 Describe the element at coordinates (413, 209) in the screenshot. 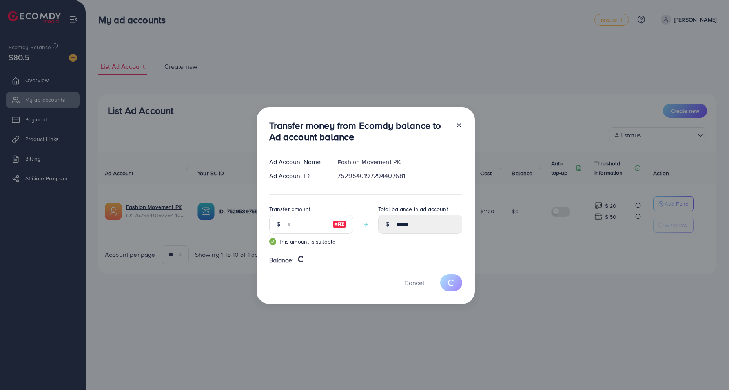

I see `label: Total balance in ad account` at that location.